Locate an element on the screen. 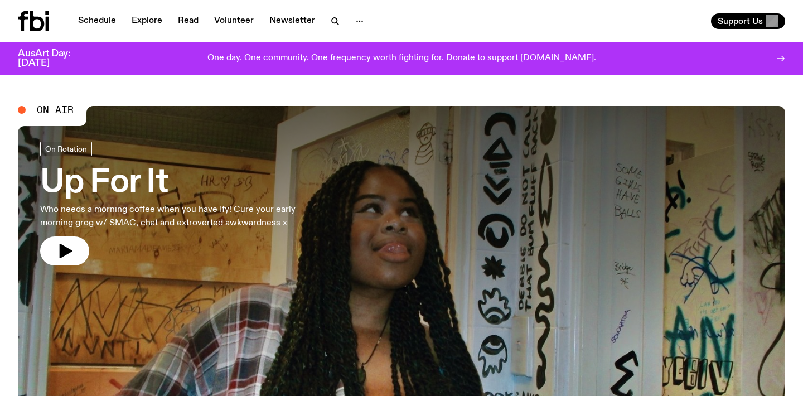  span: Support Us is located at coordinates (740, 21).